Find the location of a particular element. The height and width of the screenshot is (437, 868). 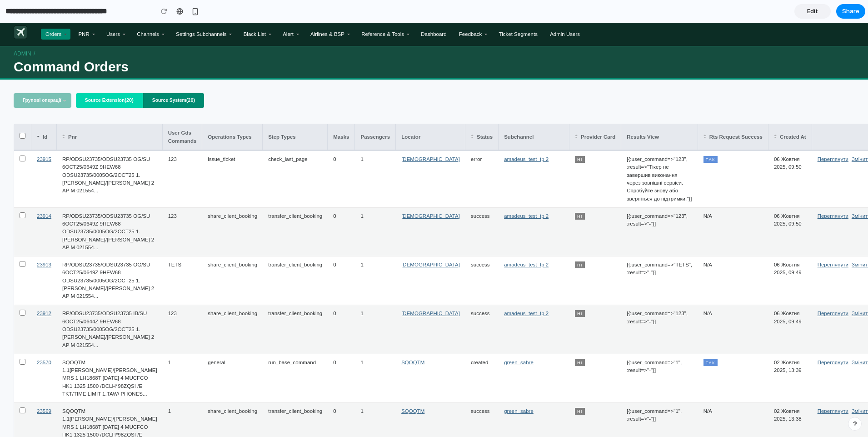

a: Channels is located at coordinates (150, 11).